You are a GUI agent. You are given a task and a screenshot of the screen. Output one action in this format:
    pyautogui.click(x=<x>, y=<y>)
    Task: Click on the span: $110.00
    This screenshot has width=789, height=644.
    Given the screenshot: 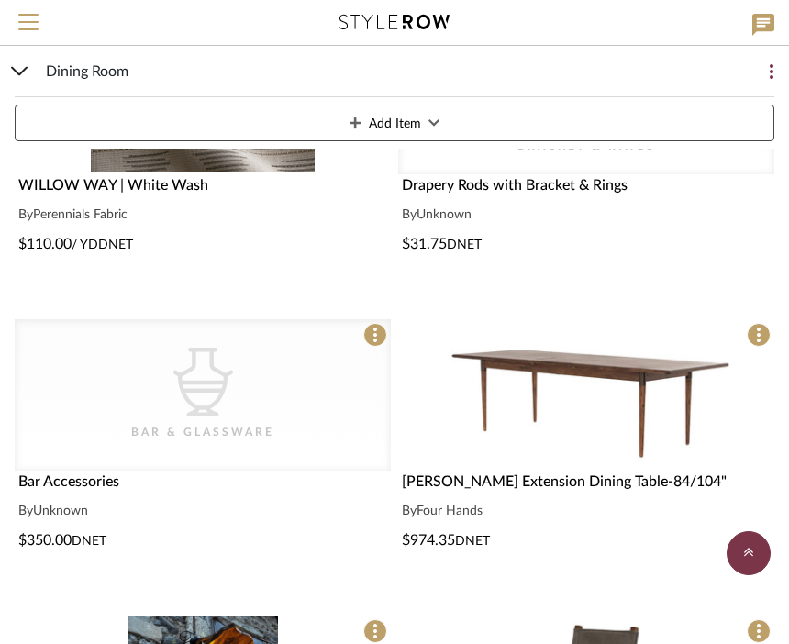 What is the action you would take?
    pyautogui.click(x=45, y=244)
    